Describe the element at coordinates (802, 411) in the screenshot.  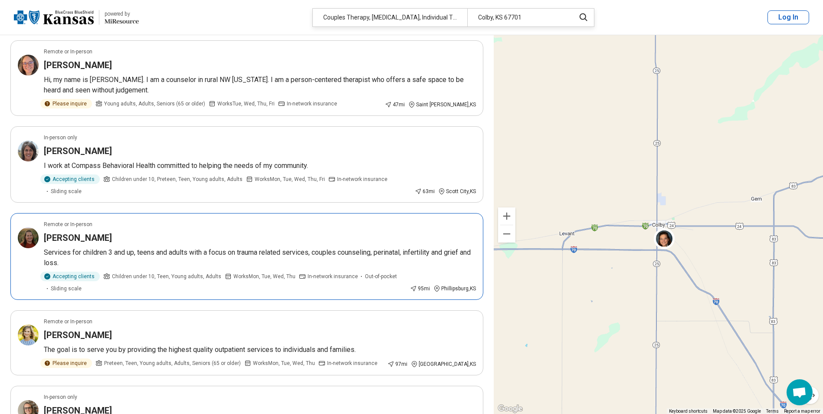
I see `a: Report a map error` at that location.